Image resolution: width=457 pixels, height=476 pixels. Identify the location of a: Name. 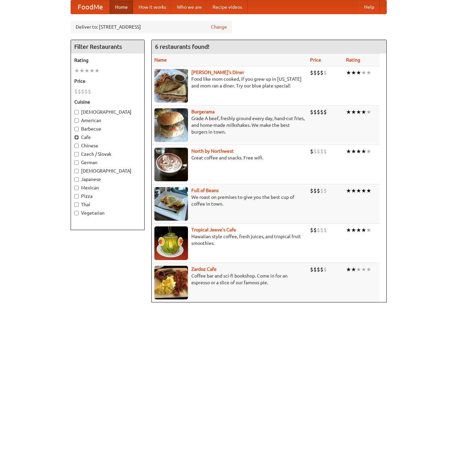
(160, 60).